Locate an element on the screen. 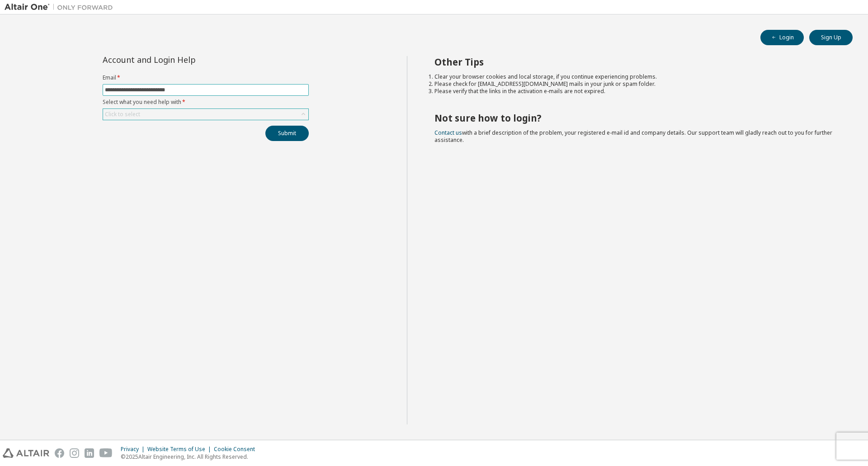 This screenshot has width=868, height=466. div: Cookie Consent is located at coordinates (237, 449).